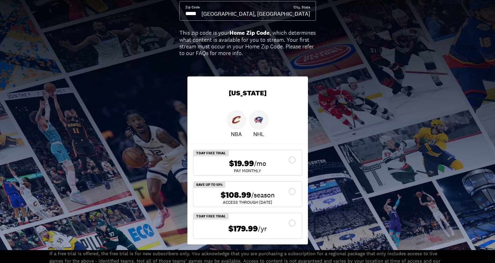 This screenshot has width=495, height=263. I want to click on b: Home Zip Code, so click(250, 33).